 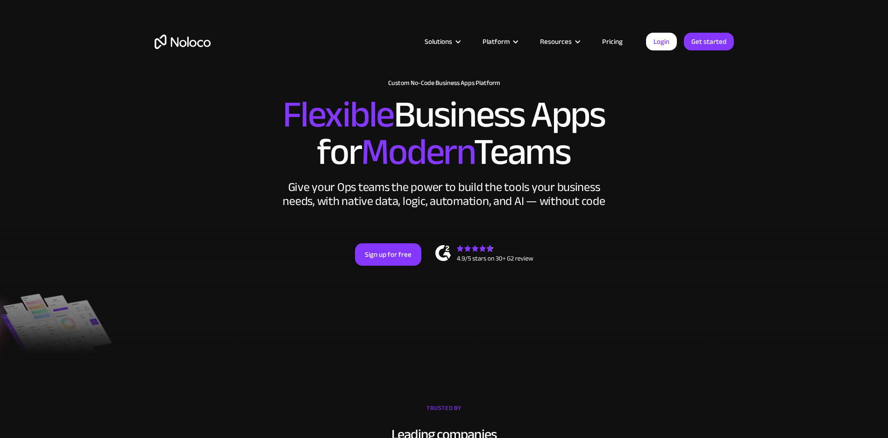 What do you see at coordinates (444, 134) in the screenshot?
I see `h2: Business Apps for Teams` at bounding box center [444, 134].